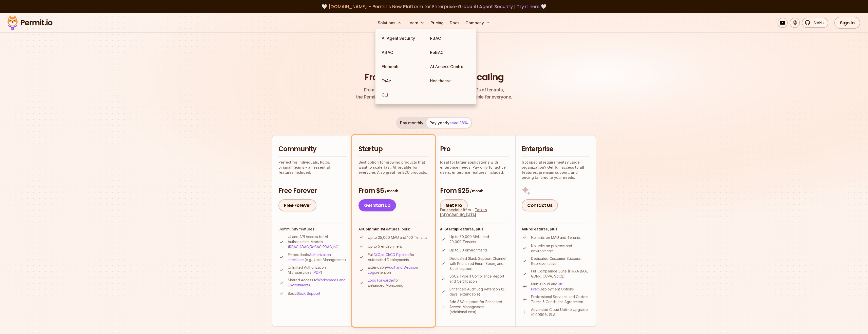 This screenshot has width=868, height=334. What do you see at coordinates (304, 294) in the screenshot?
I see `p: Basic` at bounding box center [304, 294].